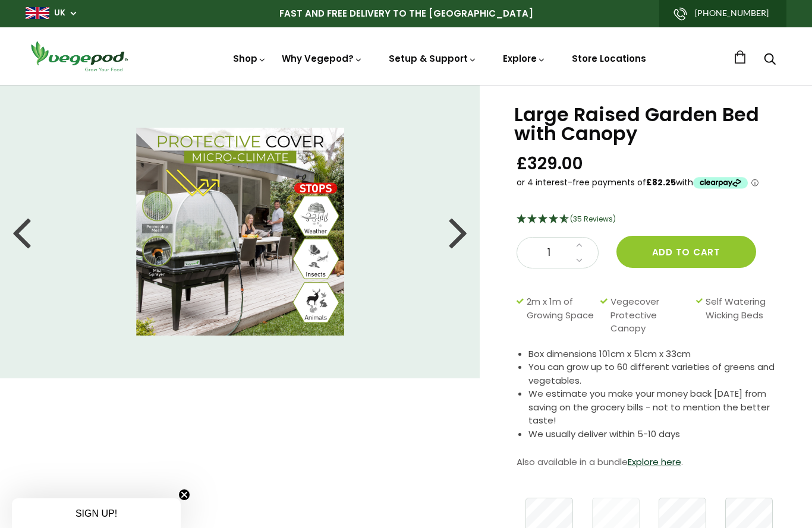  What do you see at coordinates (96, 514) in the screenshot?
I see `span: SIGN UP!` at bounding box center [96, 514].